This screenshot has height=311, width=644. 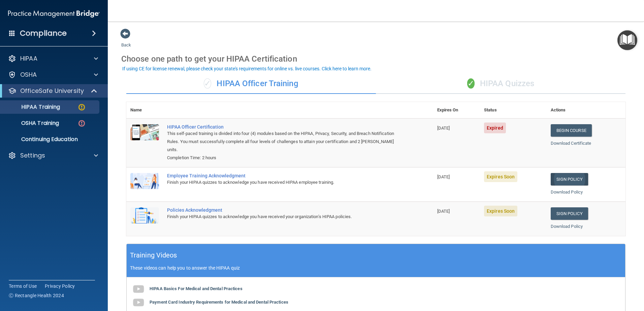 What do you see at coordinates (247, 69) in the screenshot?
I see `button: If using CE for license renewal, please check your state's requirements for online vs. live cours...` at bounding box center [247, 69].